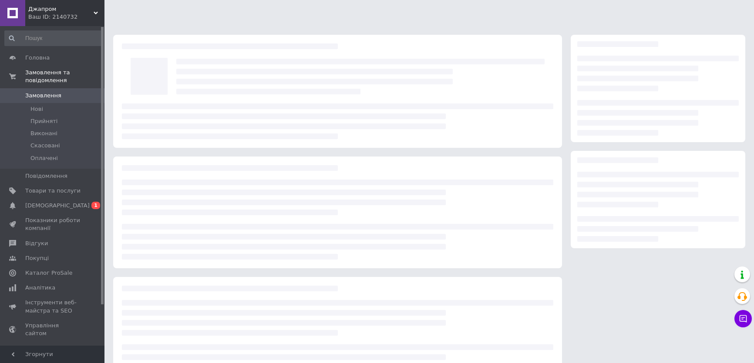 This screenshot has width=754, height=363. Describe the element at coordinates (53, 225) in the screenshot. I see `span: Показники роботи компанії` at that location.